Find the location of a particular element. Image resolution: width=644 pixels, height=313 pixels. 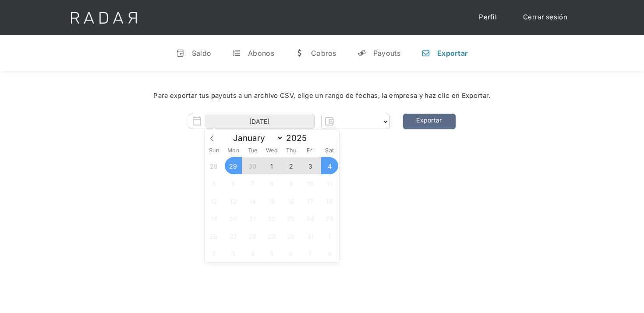

span: October 12, 2025 is located at coordinates (214, 201).